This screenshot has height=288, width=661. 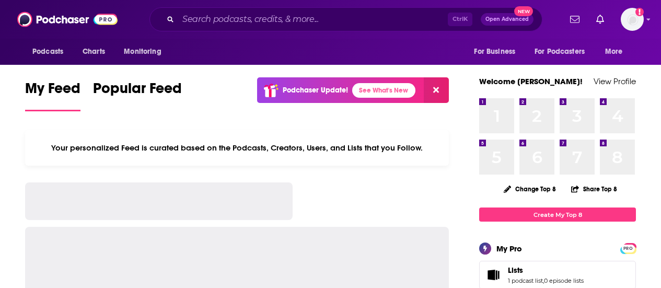 I want to click on a: Popular Feed, so click(x=138, y=95).